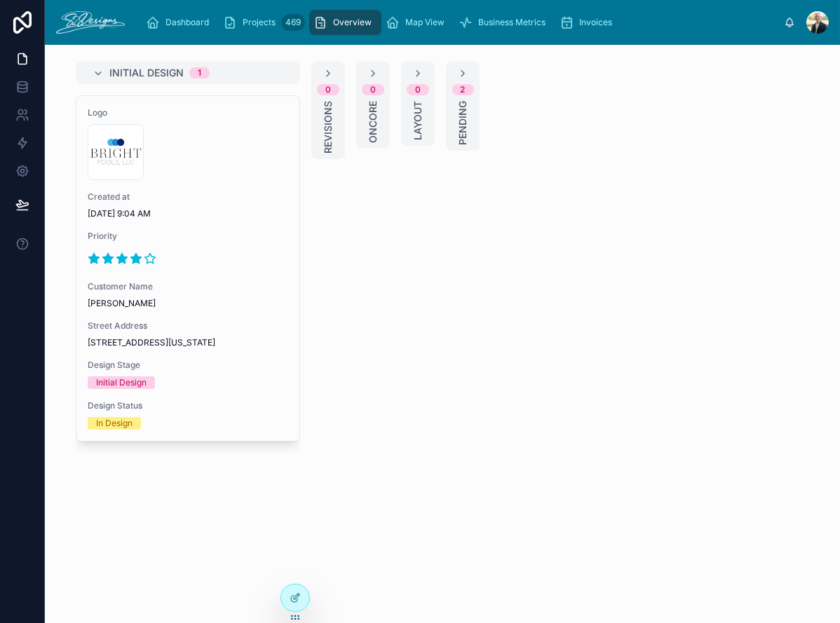 This screenshot has width=840, height=623. What do you see at coordinates (188, 236) in the screenshot?
I see `span: Priority` at bounding box center [188, 236].